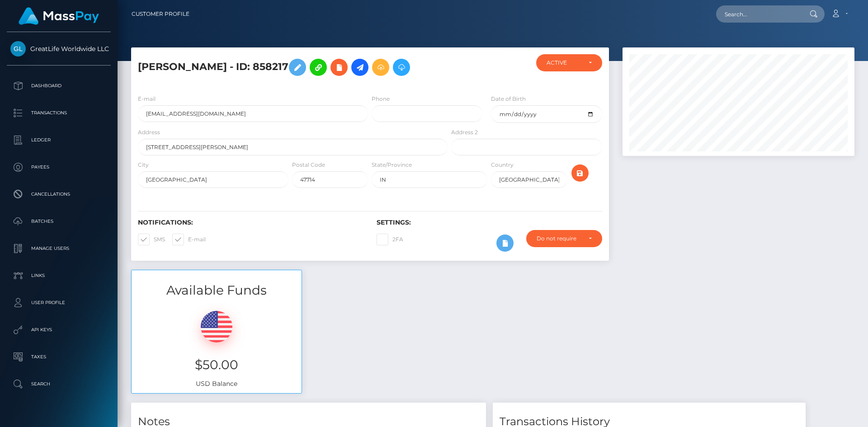 The image size is (868, 427). Describe the element at coordinates (59, 357) in the screenshot. I see `a: Taxes` at that location.